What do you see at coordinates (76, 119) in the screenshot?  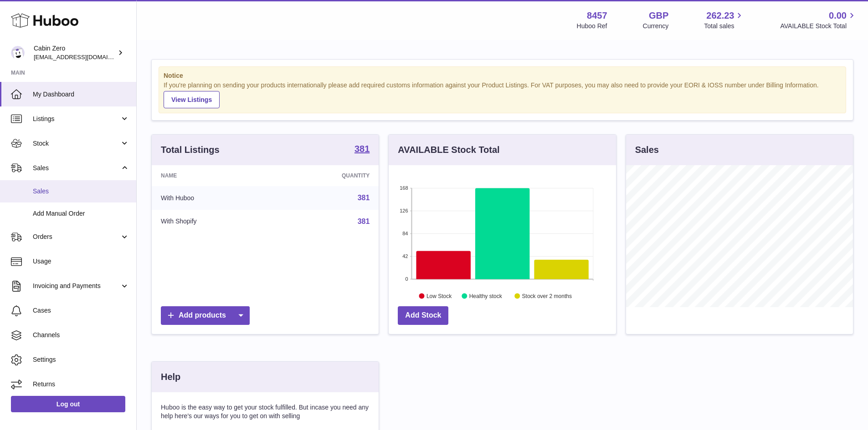 I see `span: Listings` at bounding box center [76, 119].